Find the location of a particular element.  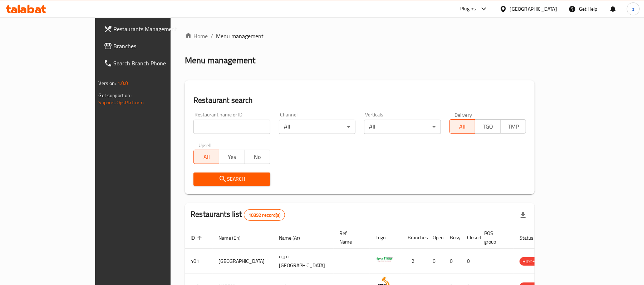

input: Search for restaurant name or ID.. is located at coordinates (232, 127).